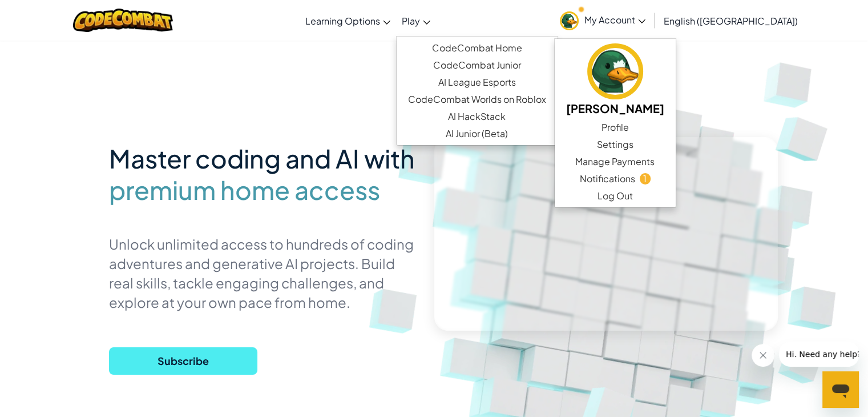 This screenshot has height=417, width=868. Describe the element at coordinates (615, 127) in the screenshot. I see `a: Profile` at that location.